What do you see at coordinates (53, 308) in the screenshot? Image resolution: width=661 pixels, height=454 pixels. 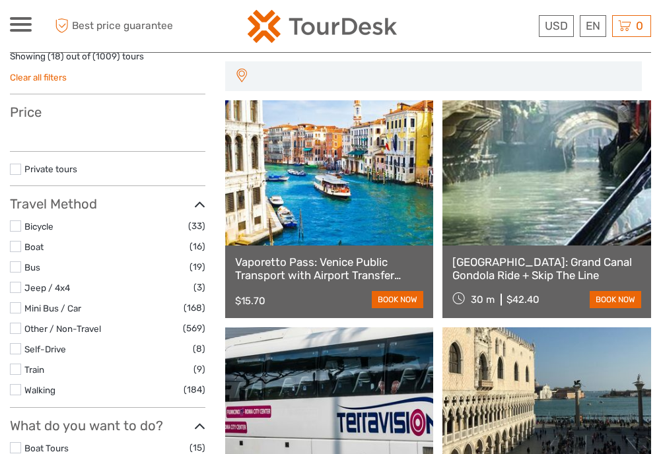 I see `a: Mini Bus / Car` at bounding box center [53, 308].